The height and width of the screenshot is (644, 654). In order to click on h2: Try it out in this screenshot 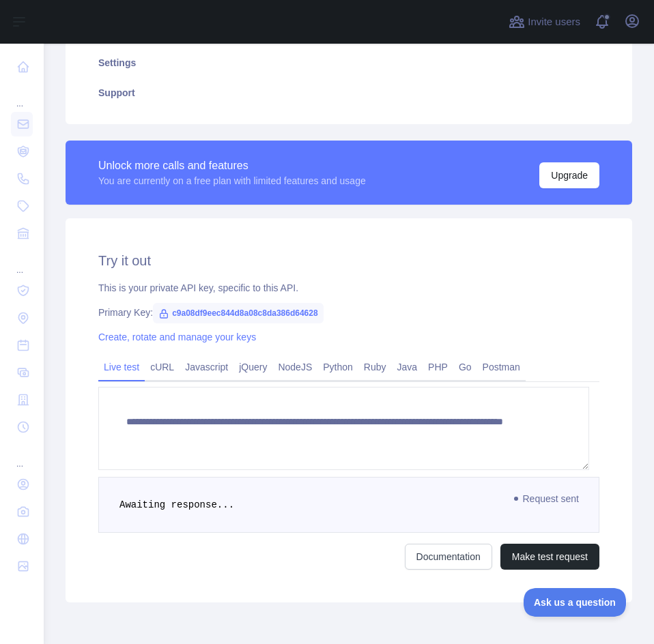, I will do `click(349, 261)`.